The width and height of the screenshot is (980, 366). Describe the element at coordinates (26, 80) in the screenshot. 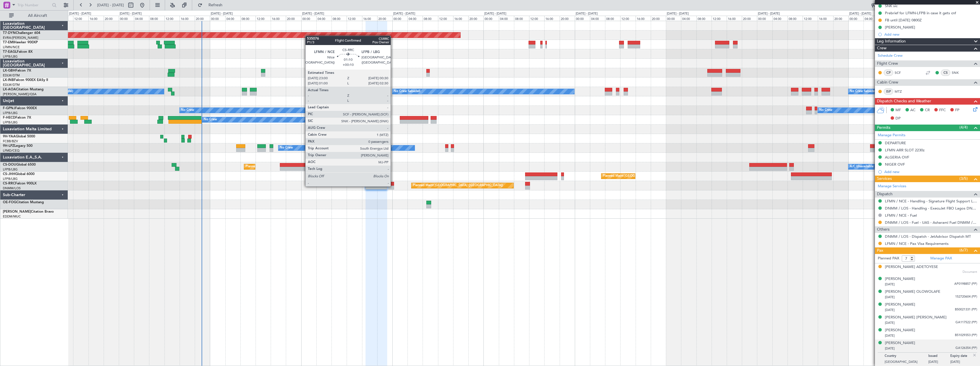

I see `a: LX-INBFalcon 900EX EASy II` at that location.